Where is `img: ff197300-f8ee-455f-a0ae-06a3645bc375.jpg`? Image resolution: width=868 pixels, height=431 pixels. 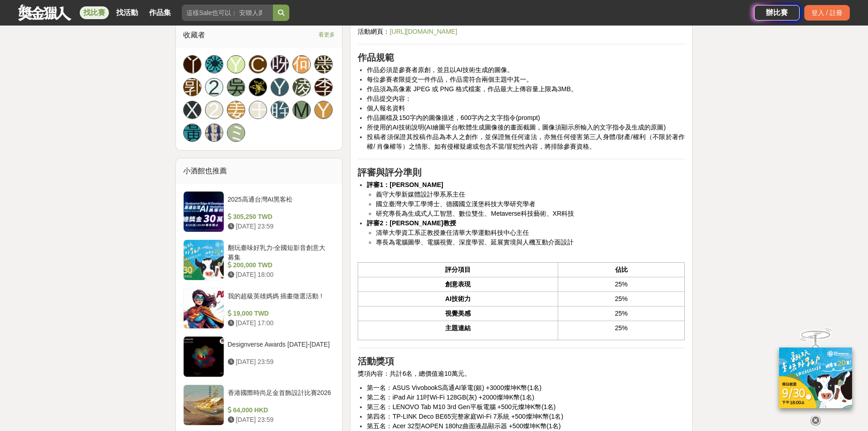 img: ff197300-f8ee-455f-a0ae-06a3645bc375.jpg is located at coordinates (816, 377).